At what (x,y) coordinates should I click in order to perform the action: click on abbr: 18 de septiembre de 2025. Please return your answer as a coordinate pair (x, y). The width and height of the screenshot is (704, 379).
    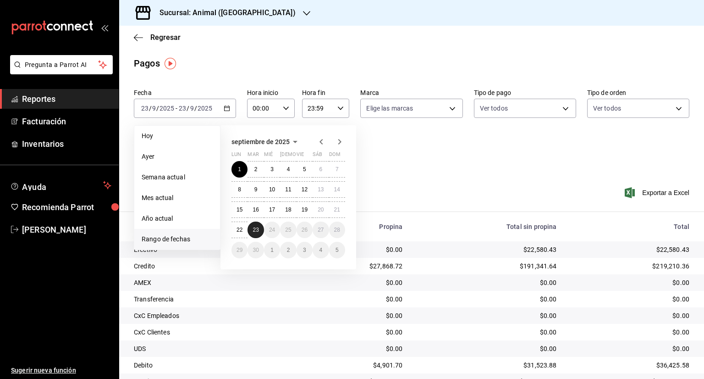
    Looking at the image, I should click on (288, 210).